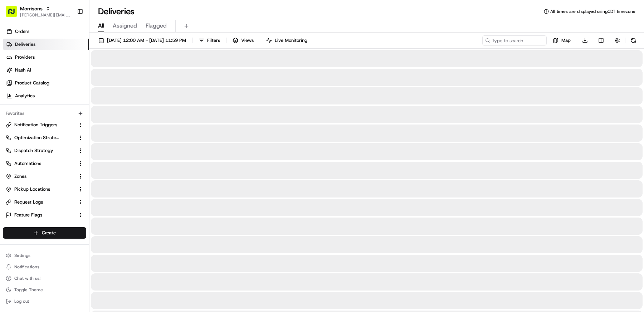 The height and width of the screenshot is (312, 644). What do you see at coordinates (40, 215) in the screenshot?
I see `a: Feature Flags` at bounding box center [40, 215].